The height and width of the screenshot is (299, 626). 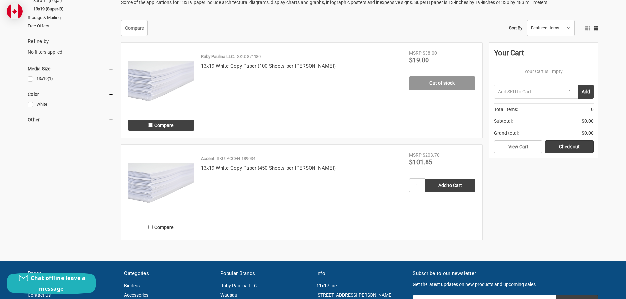 I want to click on p: Ruby Paulina LLC., so click(x=218, y=57).